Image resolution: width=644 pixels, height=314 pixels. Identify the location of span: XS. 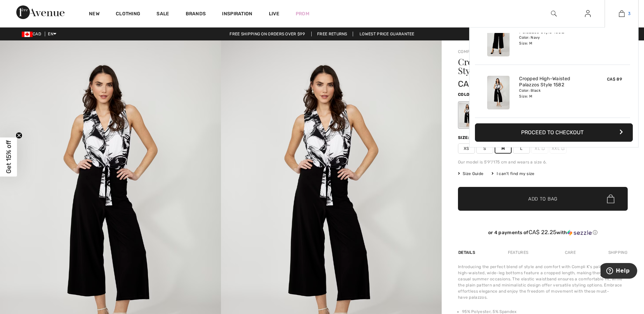
(466, 149).